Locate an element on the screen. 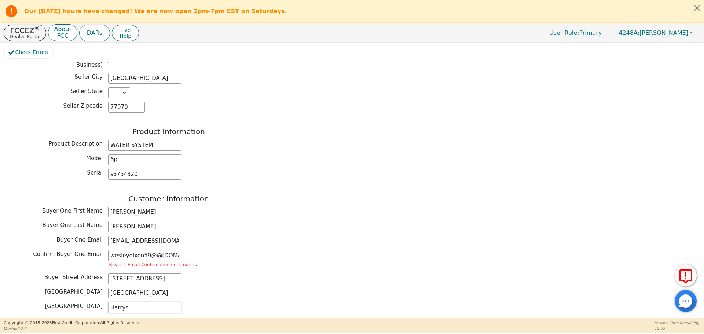  a: DARs is located at coordinates (95, 33).